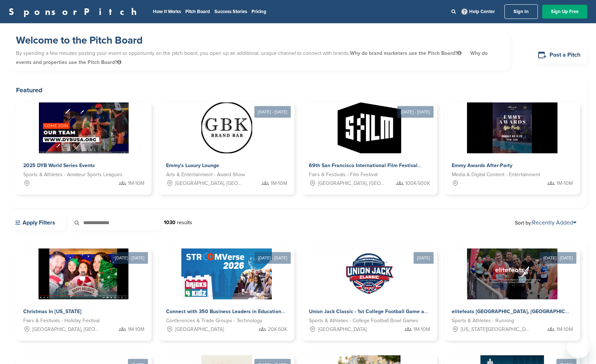 This screenshot has width=596, height=364. I want to click on h2: Featured, so click(298, 90).